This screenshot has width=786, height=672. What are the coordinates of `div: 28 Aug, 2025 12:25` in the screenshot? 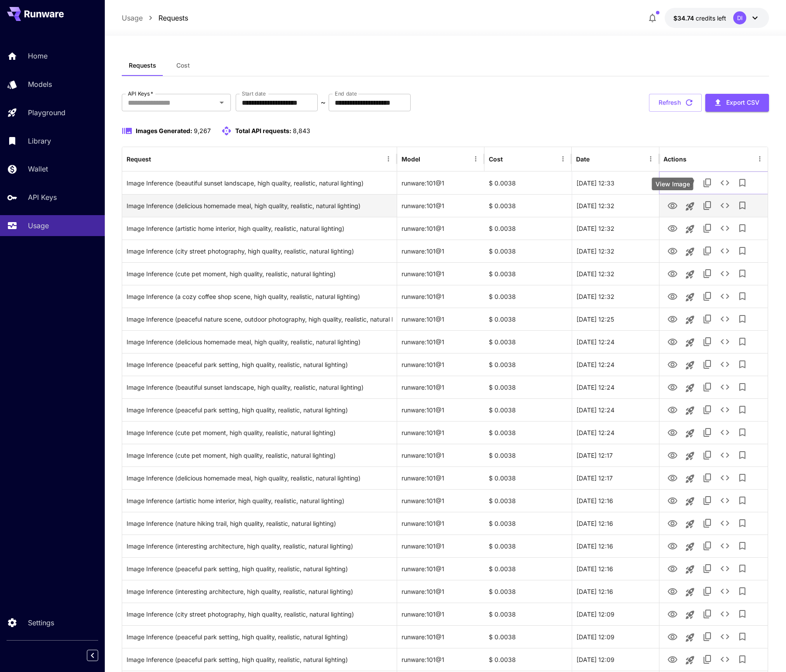 It's located at (615, 319).